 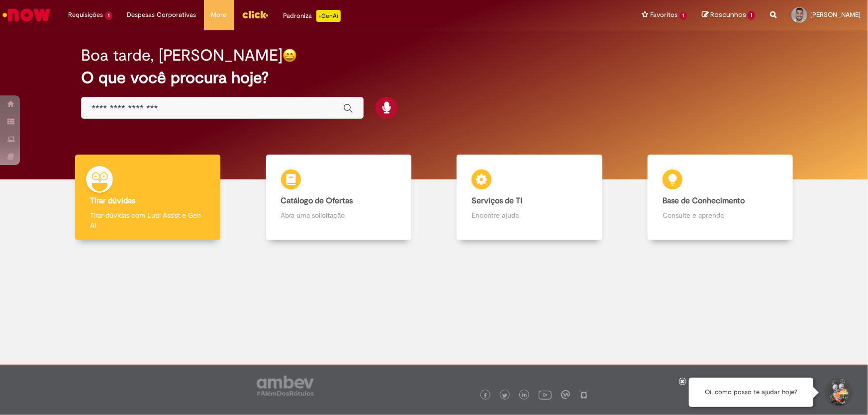 I want to click on a: Tirar dúvidas Tirar dúvidas com Lupi Assist e Gen Ai, so click(x=148, y=197).